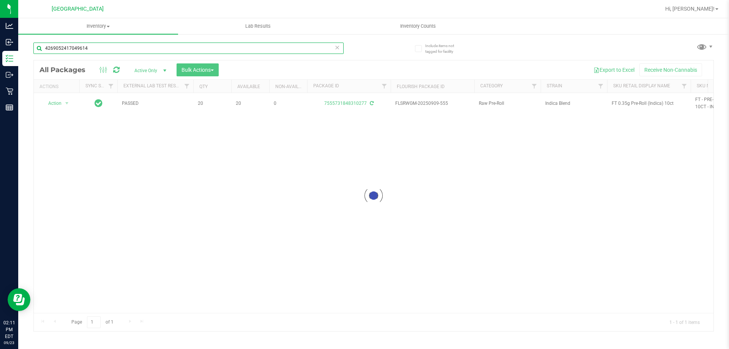 This screenshot has height=349, width=729. I want to click on inline-svg: Reports, so click(9, 107).